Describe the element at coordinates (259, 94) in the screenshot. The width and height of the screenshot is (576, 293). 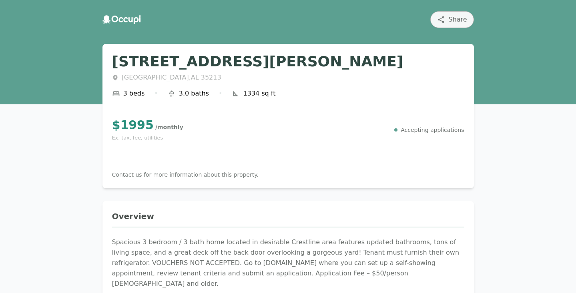
I see `span: 1334 sq ft` at that location.